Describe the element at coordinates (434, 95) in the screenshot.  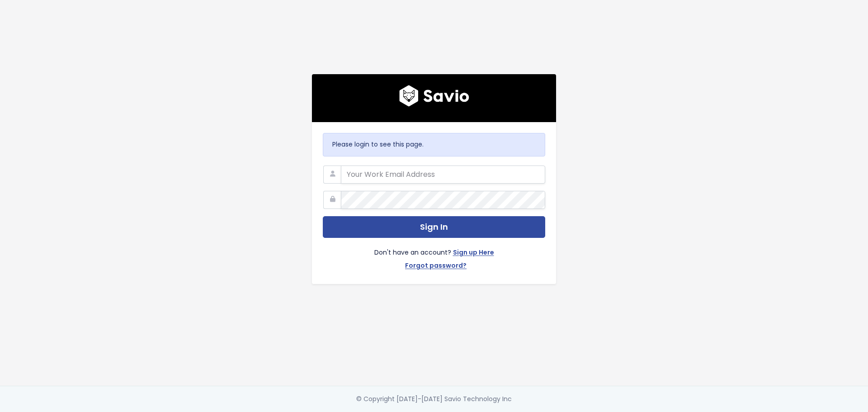
I see `img: logo600x187.a314fd40982d.png` at that location.